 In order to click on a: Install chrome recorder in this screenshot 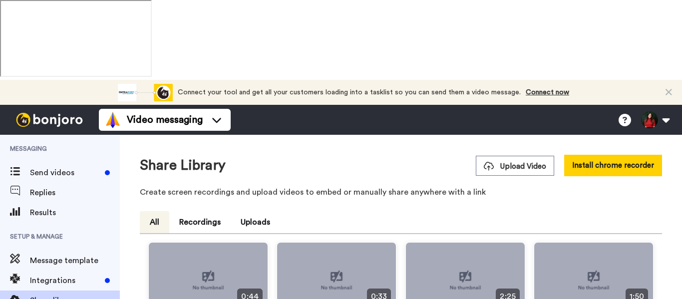, I will do `click(613, 165)`.